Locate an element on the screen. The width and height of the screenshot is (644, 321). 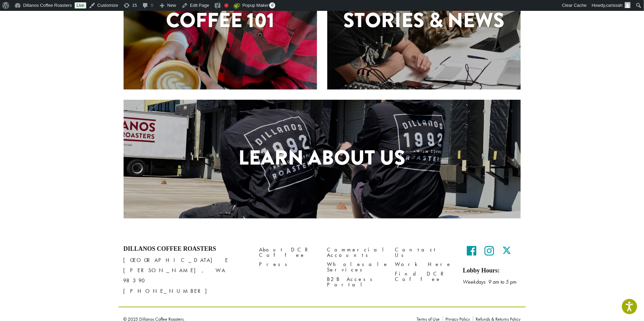
a: Live is located at coordinates (80, 5).